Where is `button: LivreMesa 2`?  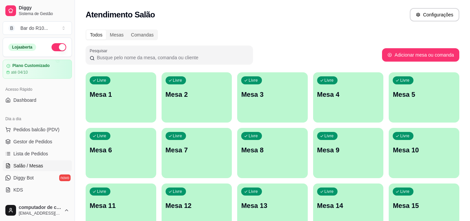
button: LivreMesa 2 is located at coordinates (197, 97).